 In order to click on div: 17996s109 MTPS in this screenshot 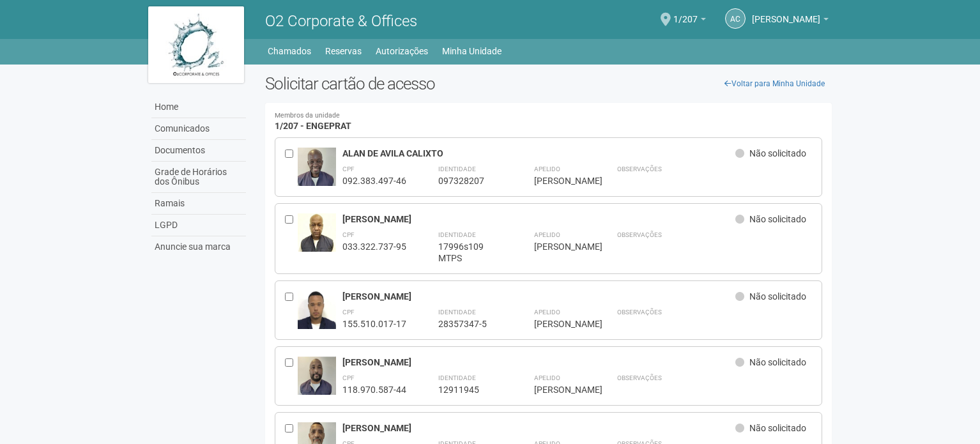, I will do `click(470, 252)`.